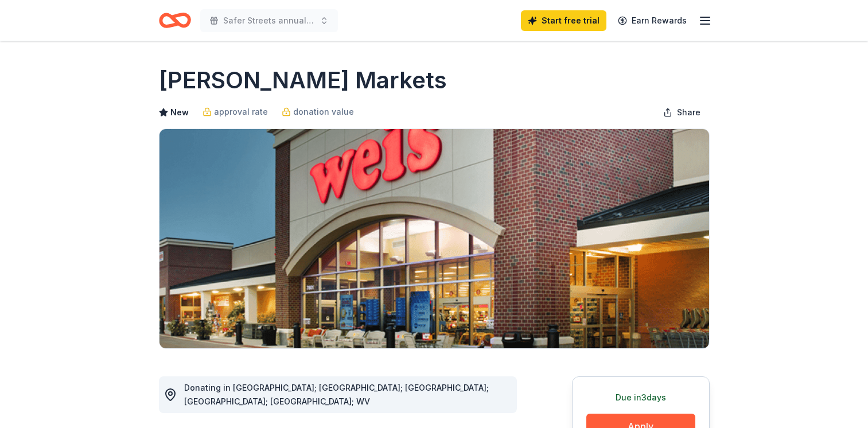 This screenshot has height=428, width=868. What do you see at coordinates (318, 112) in the screenshot?
I see `a: donation value` at bounding box center [318, 112].